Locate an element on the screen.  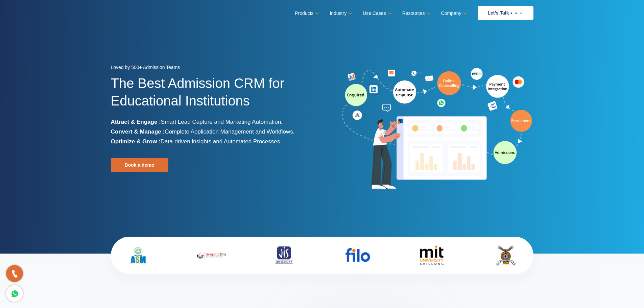
h1: The Best Admission CRM for Educational Institutions is located at coordinates (214, 96).